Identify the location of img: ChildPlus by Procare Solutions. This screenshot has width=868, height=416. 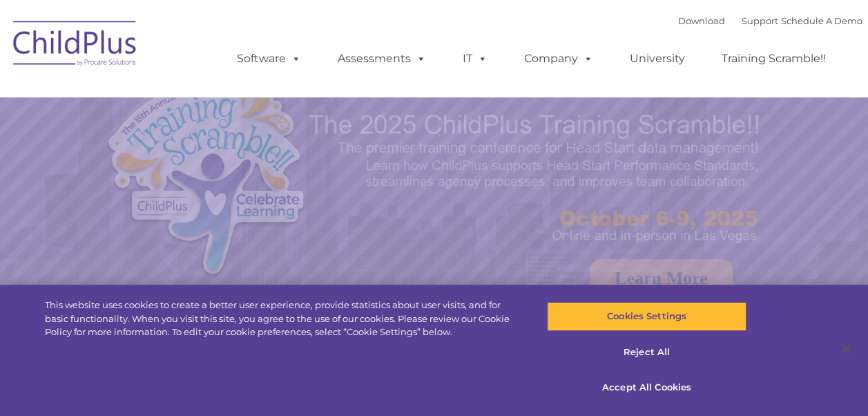
(75, 45).